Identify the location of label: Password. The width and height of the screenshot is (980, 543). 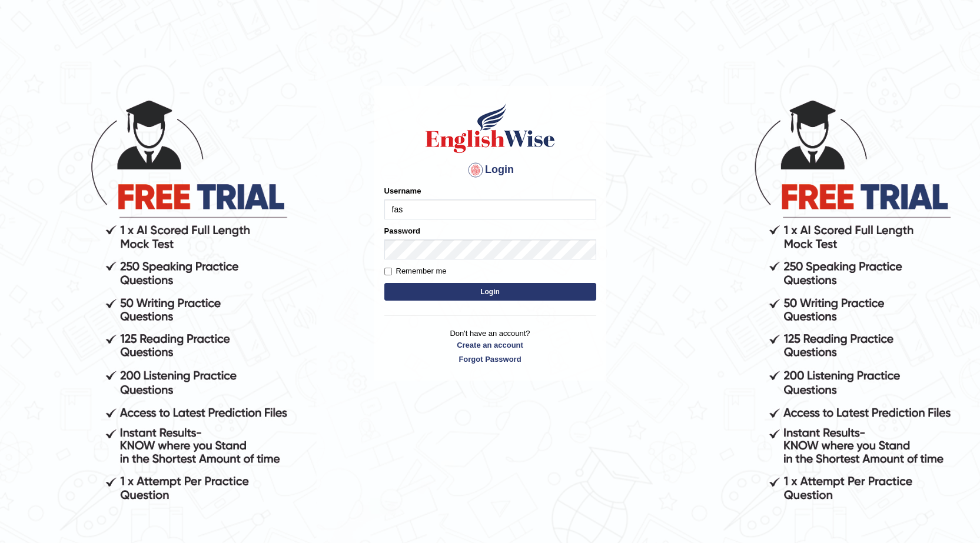
(402, 231).